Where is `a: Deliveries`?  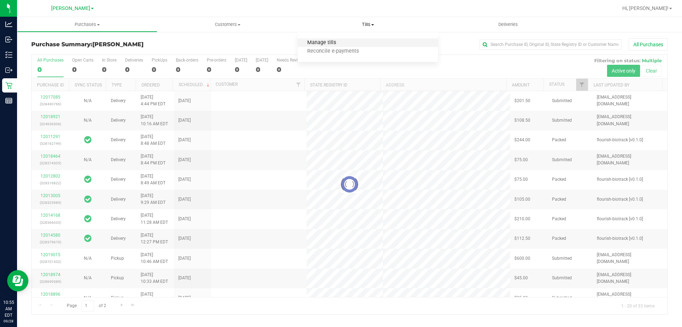 a: Deliveries is located at coordinates (508, 25).